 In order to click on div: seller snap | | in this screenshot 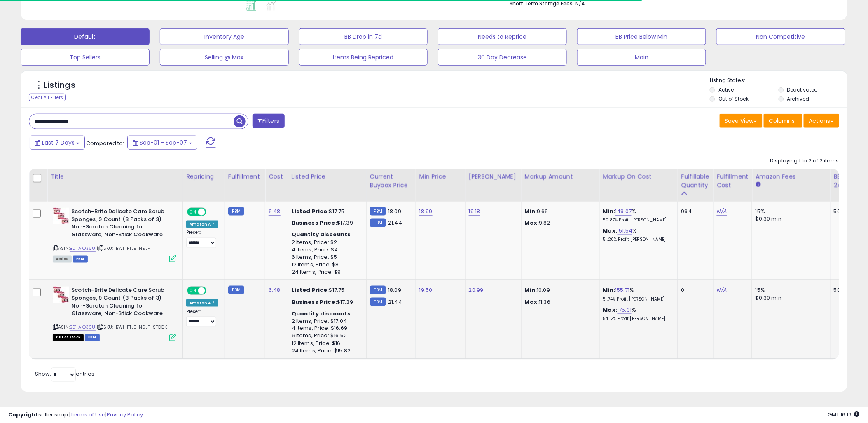, I will do `click(75, 415)`.